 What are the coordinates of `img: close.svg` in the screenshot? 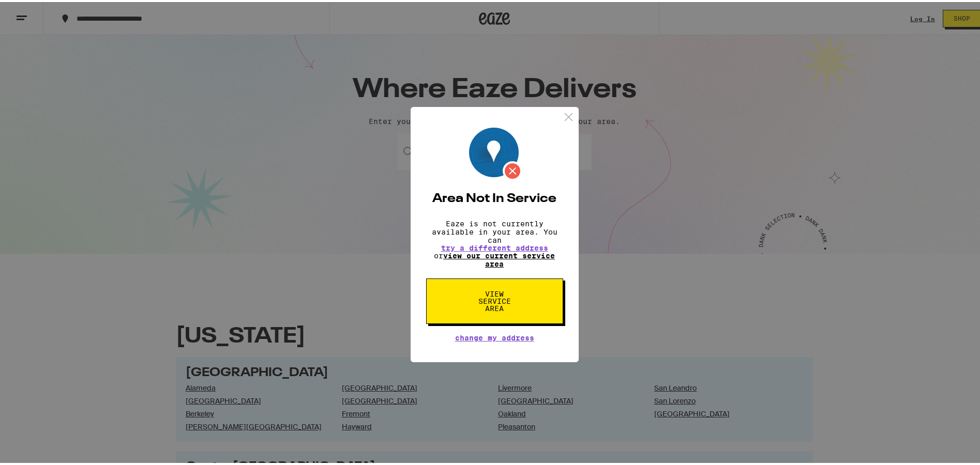 It's located at (569, 114).